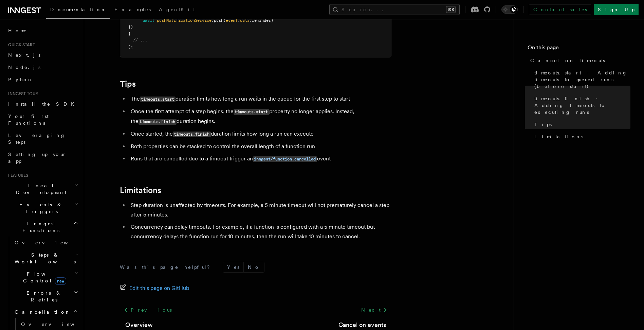  Describe the element at coordinates (43, 104) in the screenshot. I see `a: Install the SDK` at that location.